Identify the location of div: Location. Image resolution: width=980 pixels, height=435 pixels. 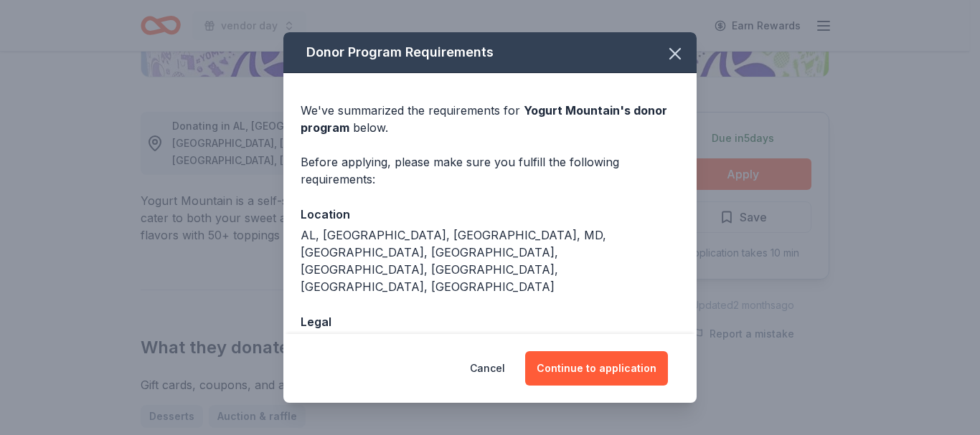
(490, 214).